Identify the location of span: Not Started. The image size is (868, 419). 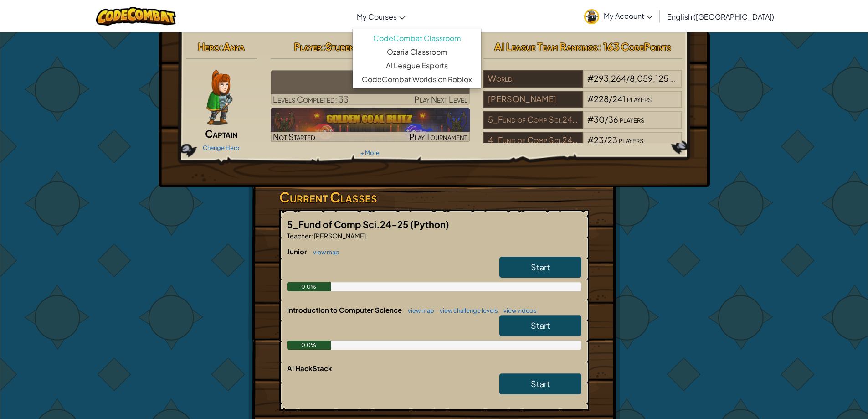
(294, 136).